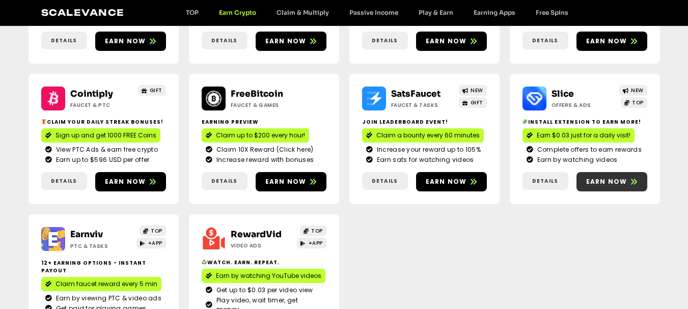 The image size is (688, 309). I want to click on span: Claim up to $200 every hour!, so click(260, 135).